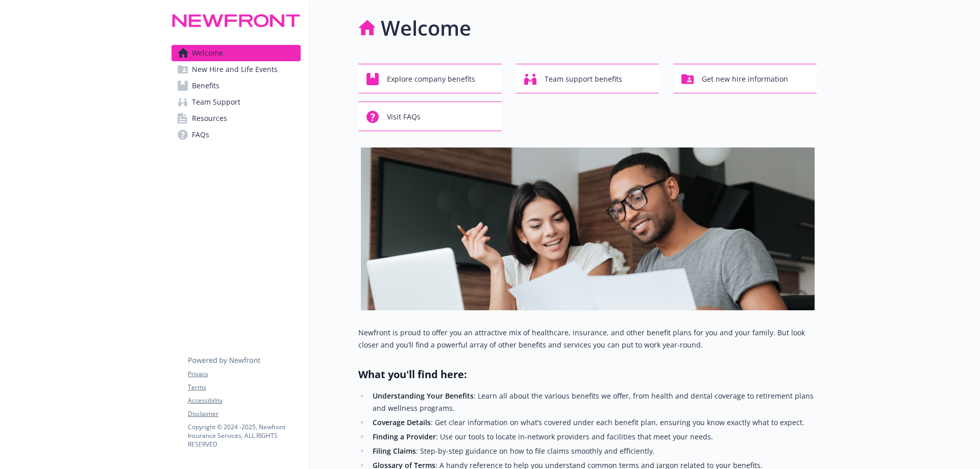 Image resolution: width=980 pixels, height=469 pixels. Describe the element at coordinates (744, 78) in the screenshot. I see `button: Get new hire information` at that location.